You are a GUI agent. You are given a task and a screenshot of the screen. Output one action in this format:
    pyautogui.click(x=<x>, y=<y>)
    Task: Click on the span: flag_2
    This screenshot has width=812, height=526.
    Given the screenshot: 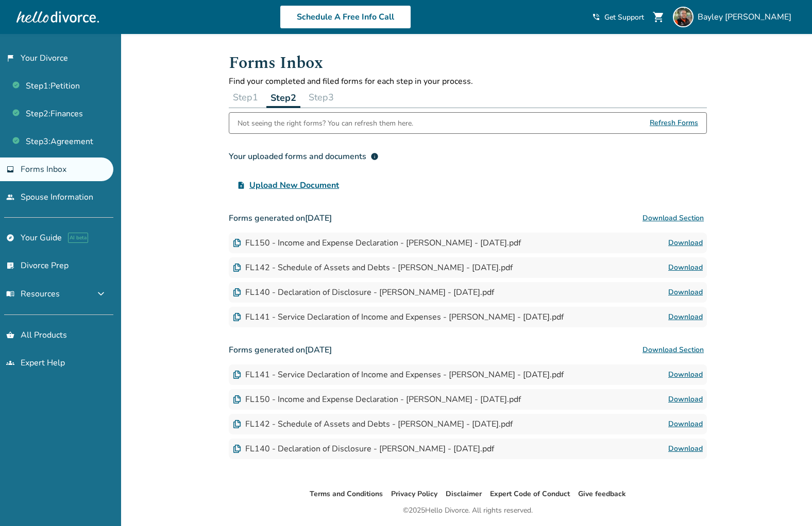 What is the action you would take?
    pyautogui.click(x=10, y=58)
    